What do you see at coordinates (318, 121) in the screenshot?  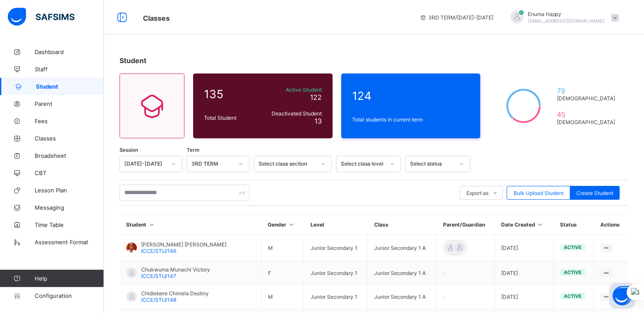 I see `span: 13` at bounding box center [318, 121].